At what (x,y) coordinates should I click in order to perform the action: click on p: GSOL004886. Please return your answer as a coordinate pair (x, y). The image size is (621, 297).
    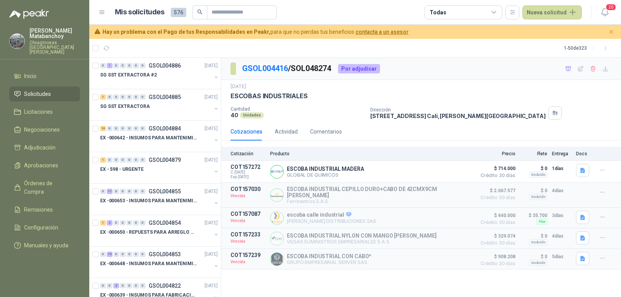
    Looking at the image, I should click on (165, 66).